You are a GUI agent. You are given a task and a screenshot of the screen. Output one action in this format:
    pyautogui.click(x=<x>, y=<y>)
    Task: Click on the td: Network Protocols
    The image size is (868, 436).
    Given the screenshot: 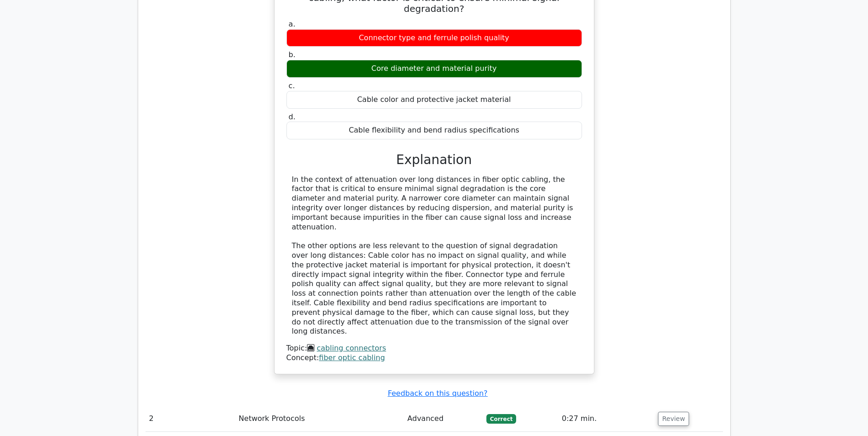 What is the action you would take?
    pyautogui.click(x=320, y=419)
    